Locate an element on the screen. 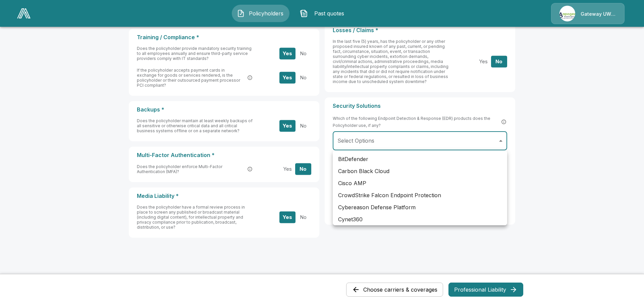  li: CrowdStrike Falcon Endpoint Protection is located at coordinates (419, 195).